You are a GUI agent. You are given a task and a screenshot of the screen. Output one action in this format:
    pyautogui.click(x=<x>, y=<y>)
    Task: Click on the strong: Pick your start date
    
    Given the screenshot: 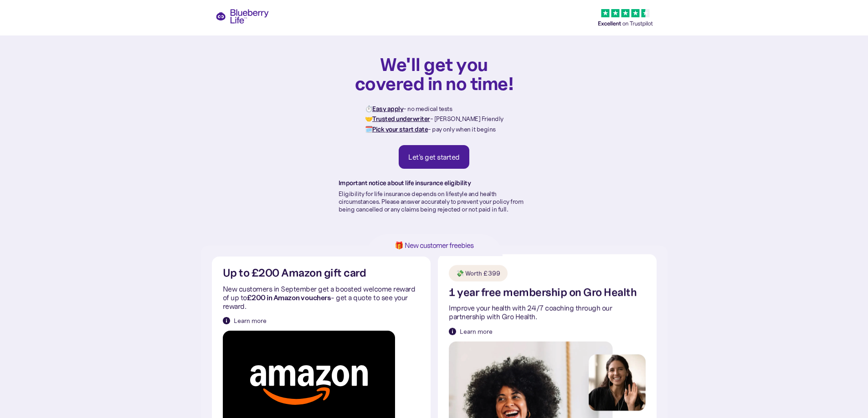 What is the action you would take?
    pyautogui.click(x=400, y=129)
    